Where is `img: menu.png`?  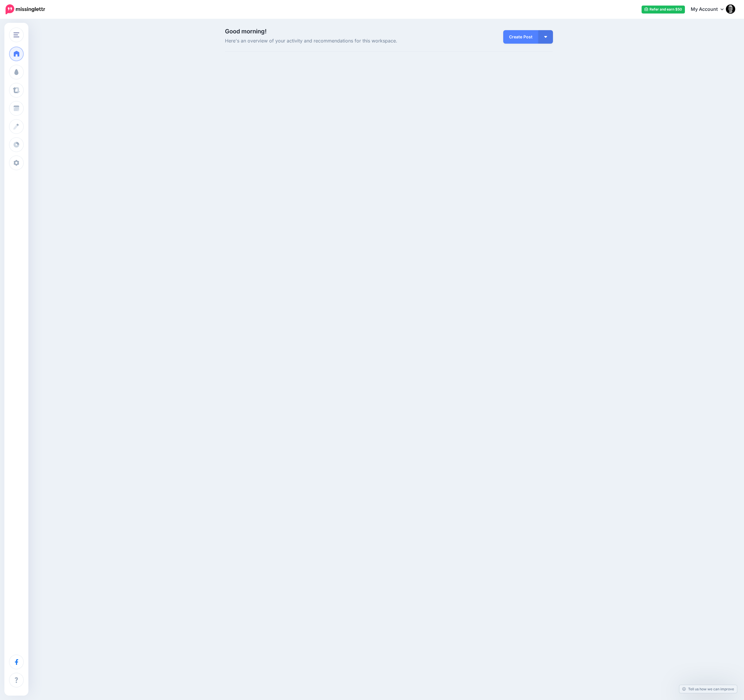
img: menu.png is located at coordinates (16, 35).